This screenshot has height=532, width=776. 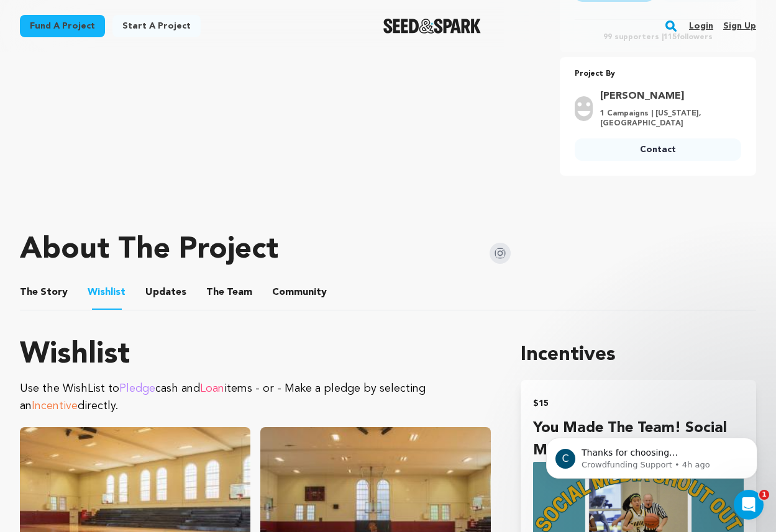 What do you see at coordinates (134, 42) in the screenshot?
I see `p: Thanks for choosing Seed&amp;Spark for your project! If you have any questions as you go, just le...` at bounding box center [134, 42].